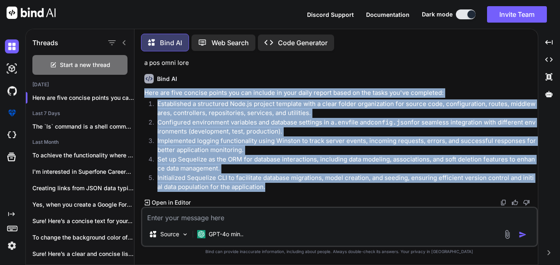 The width and height of the screenshot is (560, 265). Describe the element at coordinates (347, 108) in the screenshot. I see `p: Established a structured Node.js project template with a clear folder organization for source cod...` at that location.